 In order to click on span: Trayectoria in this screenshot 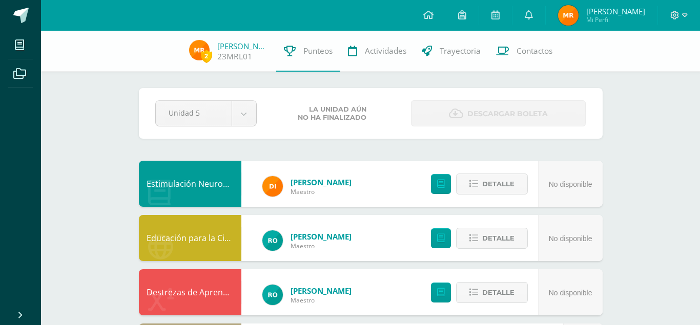, I will do `click(460, 51)`.